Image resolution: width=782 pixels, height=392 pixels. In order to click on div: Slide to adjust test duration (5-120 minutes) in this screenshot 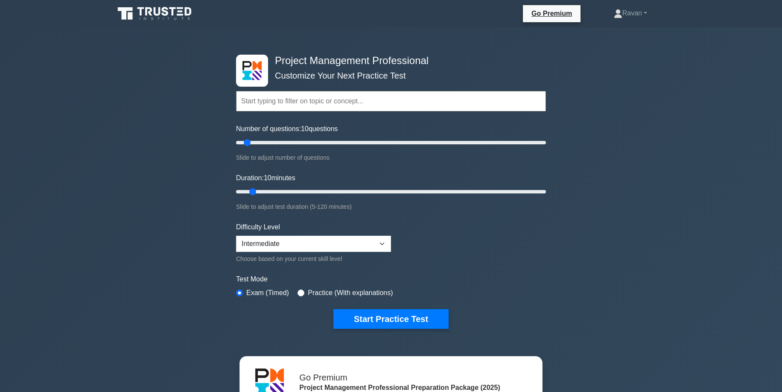, I will do `click(391, 207)`.